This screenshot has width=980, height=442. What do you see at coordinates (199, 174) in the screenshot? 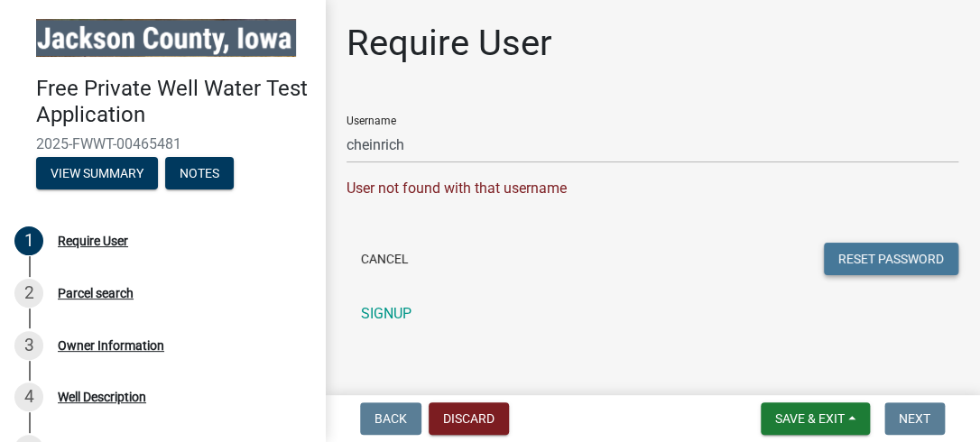
I see `wm-modal-confirm: Notes` at bounding box center [199, 174].